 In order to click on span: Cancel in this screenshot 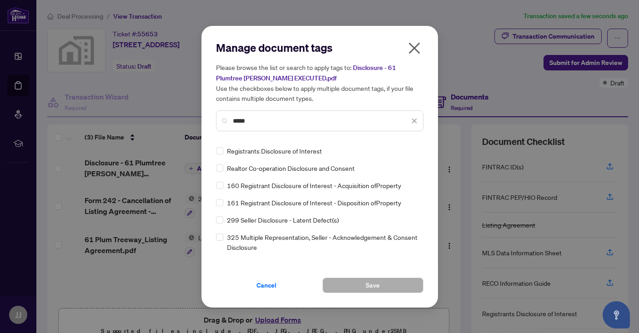, I will do `click(266, 285)`.